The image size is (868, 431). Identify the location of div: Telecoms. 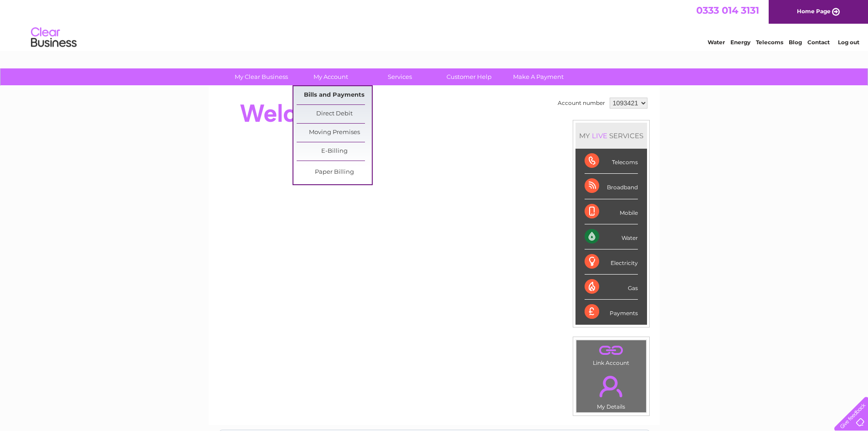
(611, 161).